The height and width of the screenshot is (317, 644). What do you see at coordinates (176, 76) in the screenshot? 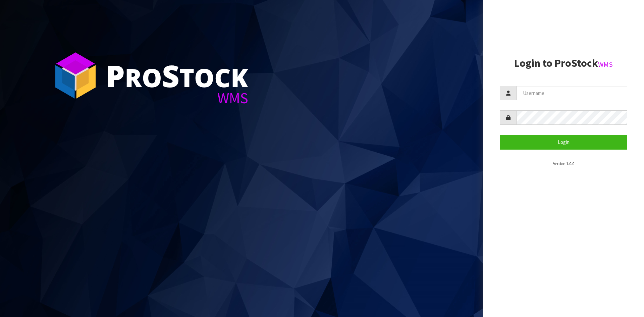
I see `div: ro tock` at bounding box center [176, 76].